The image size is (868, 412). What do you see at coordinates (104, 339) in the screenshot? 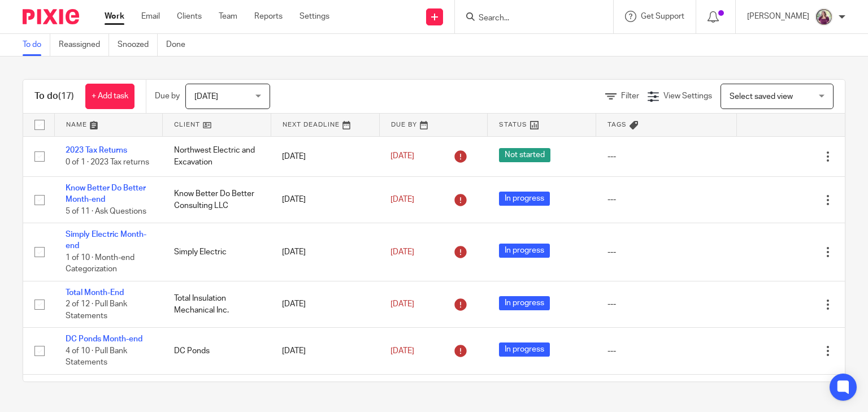
I see `a: DC Ponds Month-end` at bounding box center [104, 339].